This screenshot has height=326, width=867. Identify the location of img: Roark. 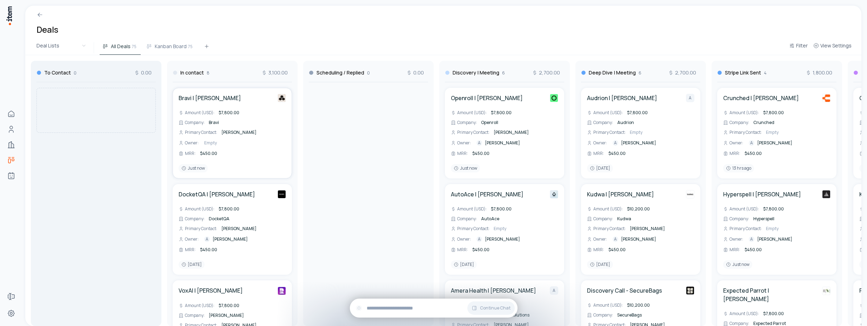
(282, 290).